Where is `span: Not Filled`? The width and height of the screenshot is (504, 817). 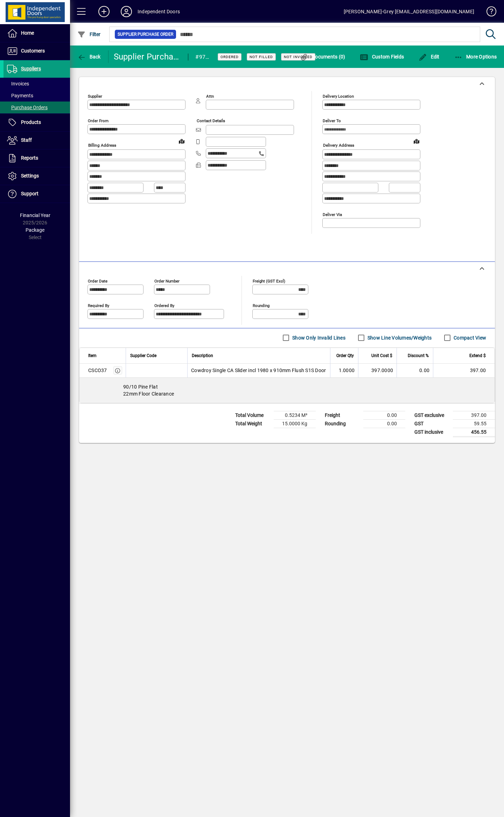 span: Not Filled is located at coordinates (261, 57).